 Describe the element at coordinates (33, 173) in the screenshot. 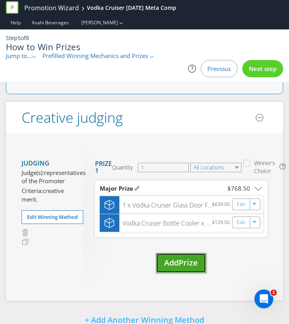

I see `span: Judge(s):` at that location.